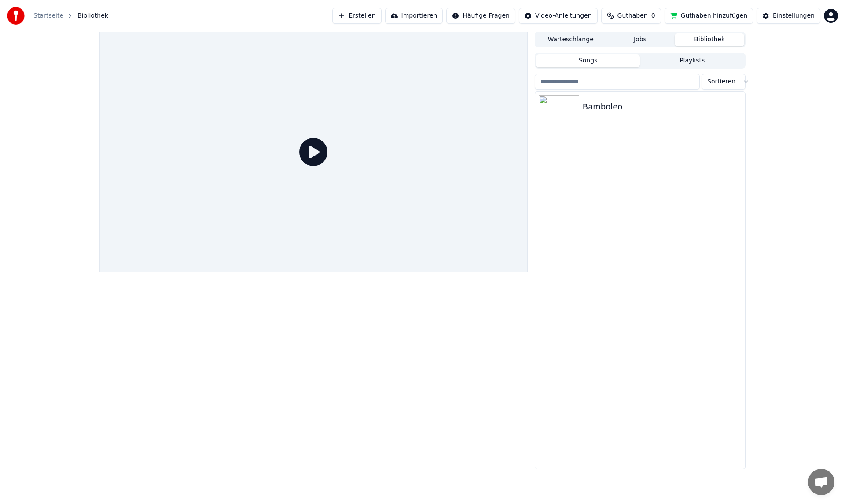  Describe the element at coordinates (822, 483) in the screenshot. I see `div: Chat öffnen` at that location.